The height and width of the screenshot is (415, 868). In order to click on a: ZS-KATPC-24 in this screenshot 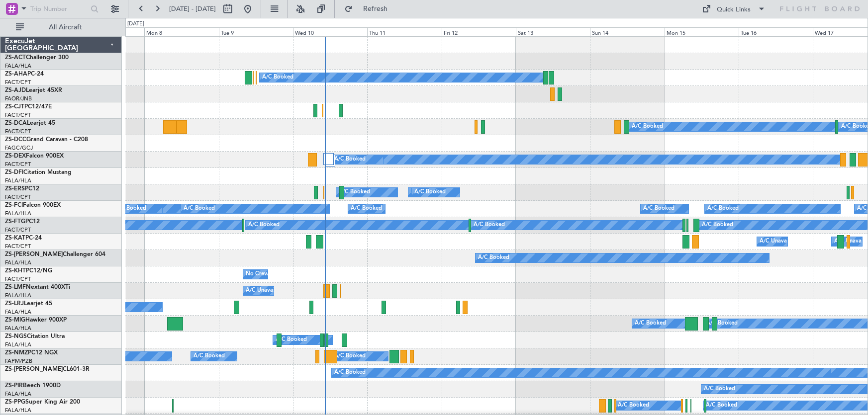, I will do `click(23, 238)`.